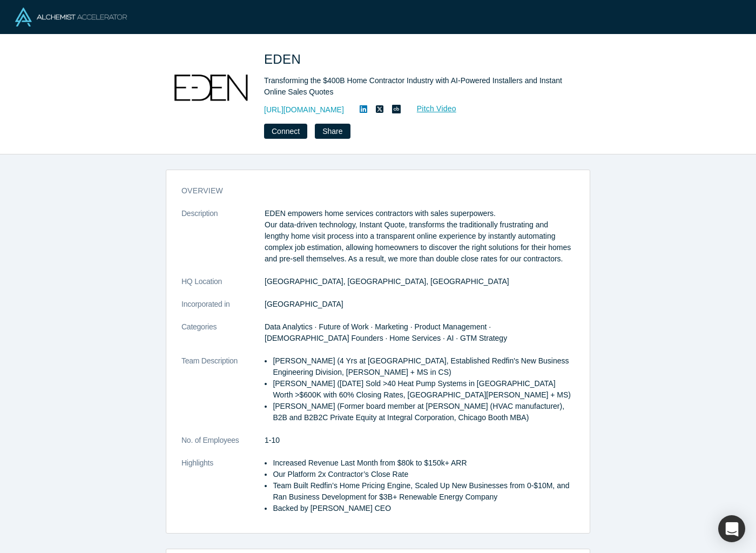 The width and height of the screenshot is (756, 553). Describe the element at coordinates (223, 309) in the screenshot. I see `dt: Incorporated in` at that location.